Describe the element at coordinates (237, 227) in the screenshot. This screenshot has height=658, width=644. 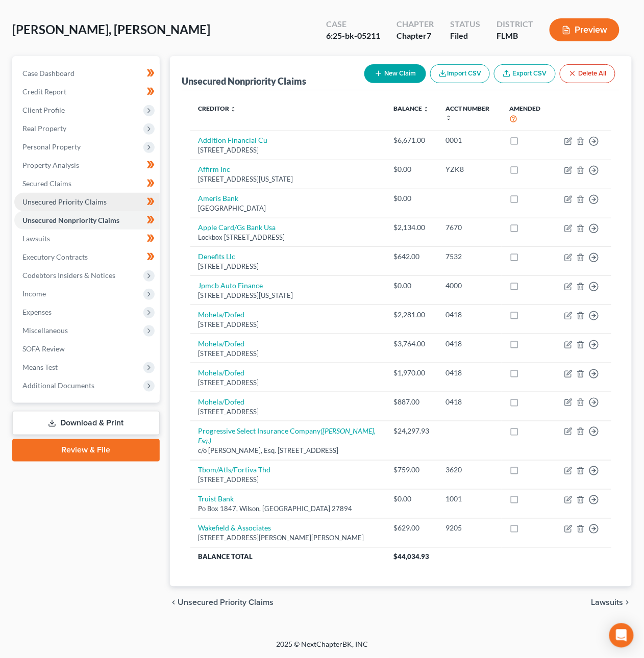
I see `a: Apple Card/Gs Bank Usa` at that location.